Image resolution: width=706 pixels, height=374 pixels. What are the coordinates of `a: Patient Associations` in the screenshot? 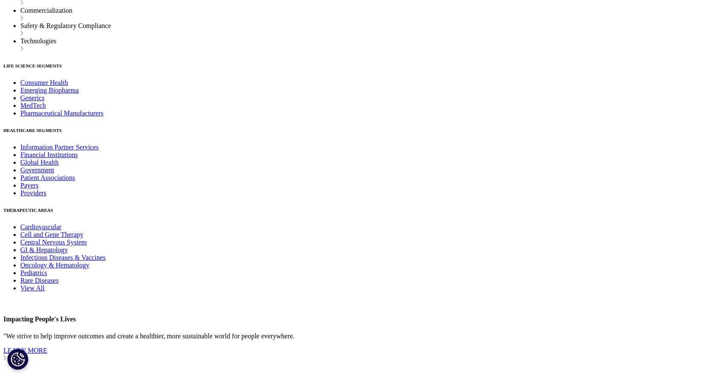 It's located at (48, 177).